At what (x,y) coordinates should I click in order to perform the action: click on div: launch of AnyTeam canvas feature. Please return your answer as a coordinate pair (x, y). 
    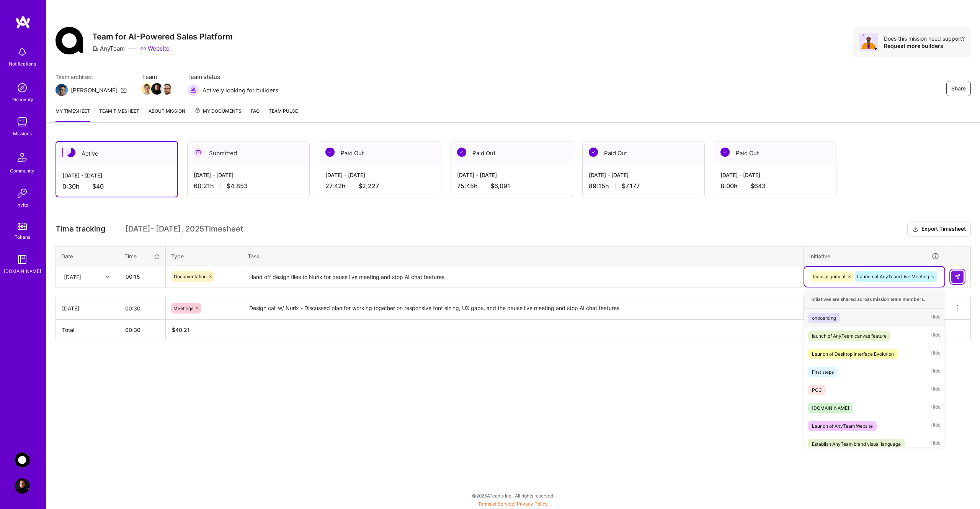
    Looking at the image, I should click on (849, 336).